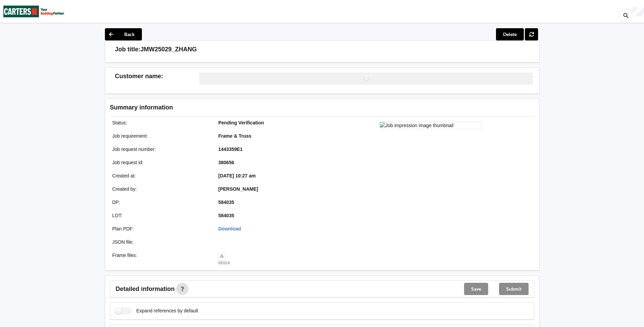  What do you see at coordinates (161, 216) in the screenshot?
I see `div: LOT :` at bounding box center [161, 216].